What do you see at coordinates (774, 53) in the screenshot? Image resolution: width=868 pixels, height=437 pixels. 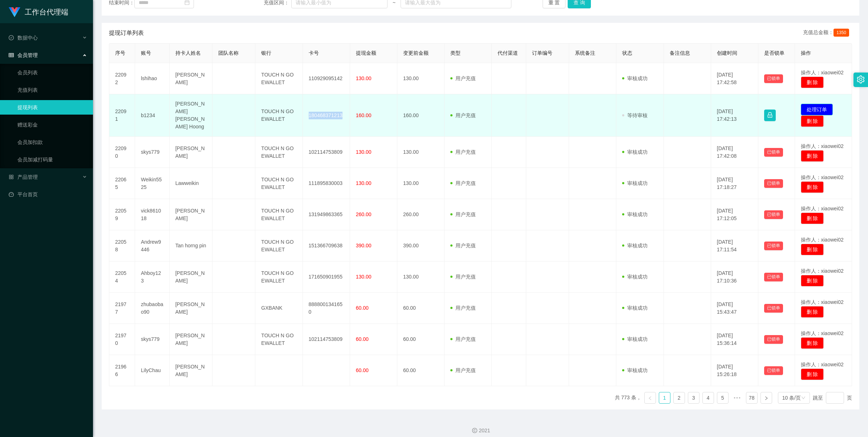 I see `span: 是否锁单` at bounding box center [774, 53].